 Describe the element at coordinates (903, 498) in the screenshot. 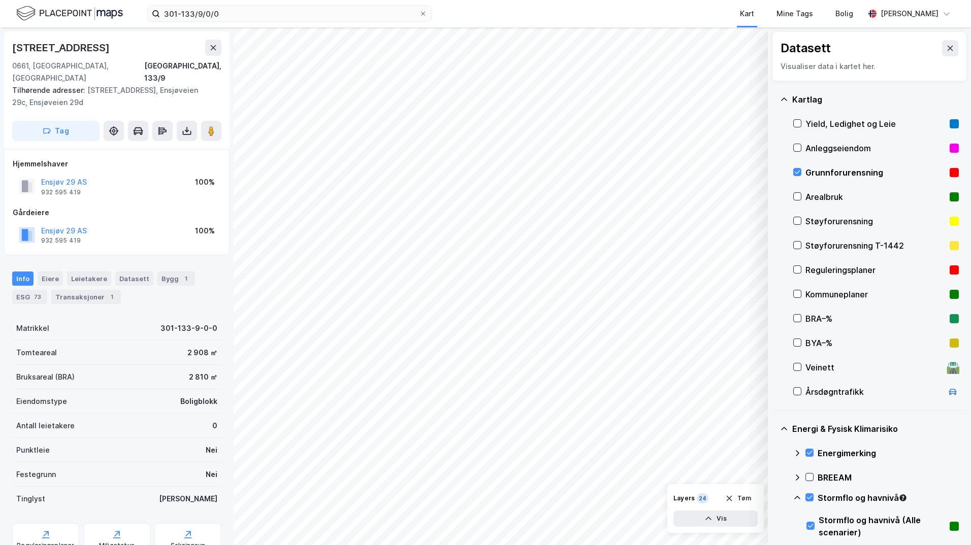

I see `div: Tooltip anchor` at that location.